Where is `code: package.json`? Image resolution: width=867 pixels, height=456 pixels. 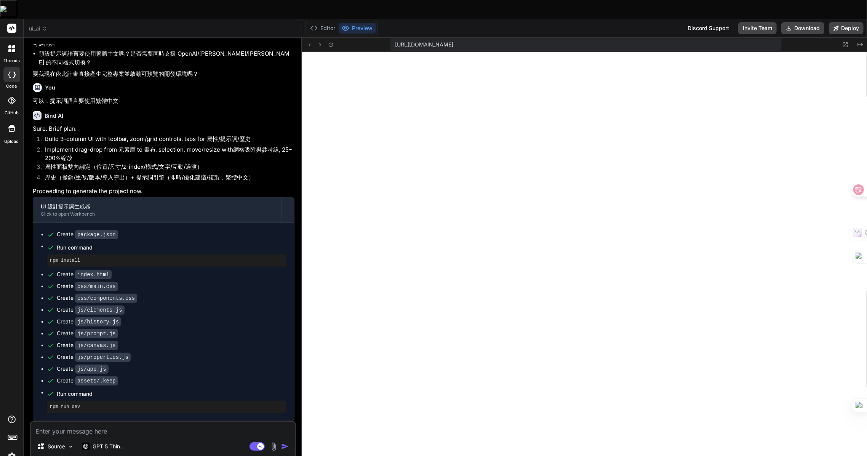 code: package.json is located at coordinates (96, 235).